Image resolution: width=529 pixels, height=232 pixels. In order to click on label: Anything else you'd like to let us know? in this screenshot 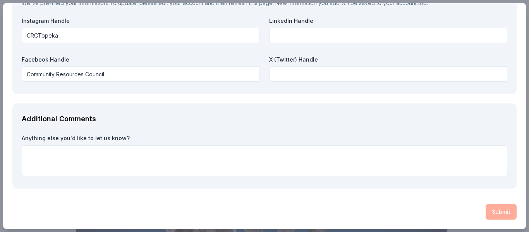, I will do `click(265, 138)`.